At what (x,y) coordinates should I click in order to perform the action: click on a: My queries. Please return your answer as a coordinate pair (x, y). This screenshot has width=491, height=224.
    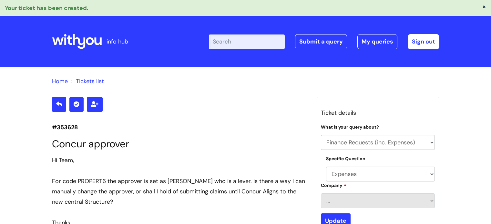
    Looking at the image, I should click on (378, 42).